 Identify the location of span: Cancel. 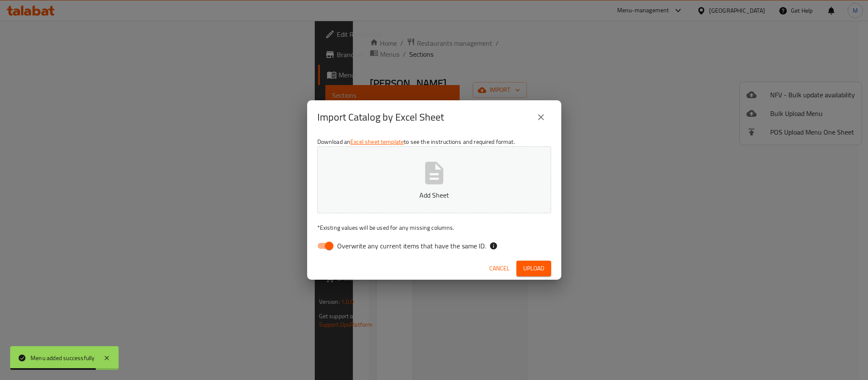
(499, 268).